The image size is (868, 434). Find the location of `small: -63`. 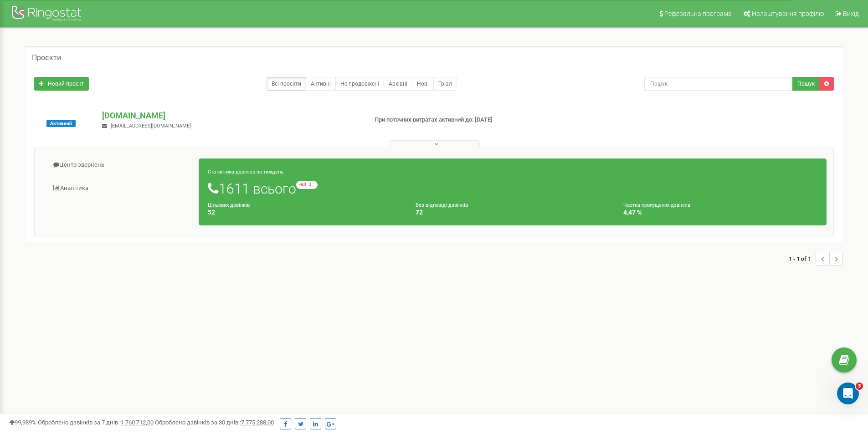

small: -63 is located at coordinates (306, 185).